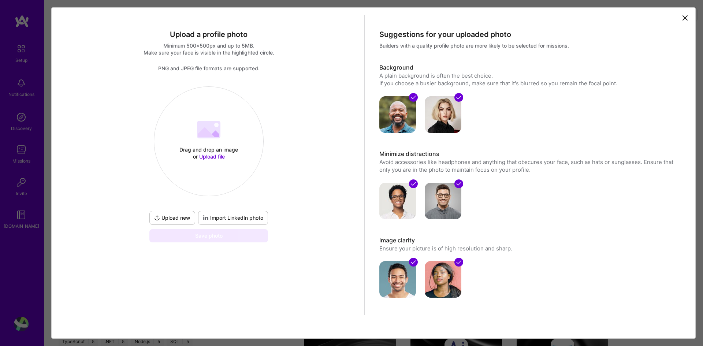  Describe the element at coordinates (529, 68) in the screenshot. I see `h3: Background` at that location.